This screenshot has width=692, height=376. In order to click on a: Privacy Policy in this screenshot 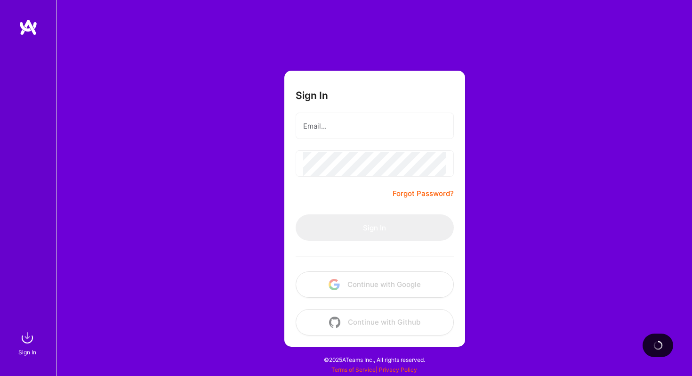, I will do `click(398, 369)`.